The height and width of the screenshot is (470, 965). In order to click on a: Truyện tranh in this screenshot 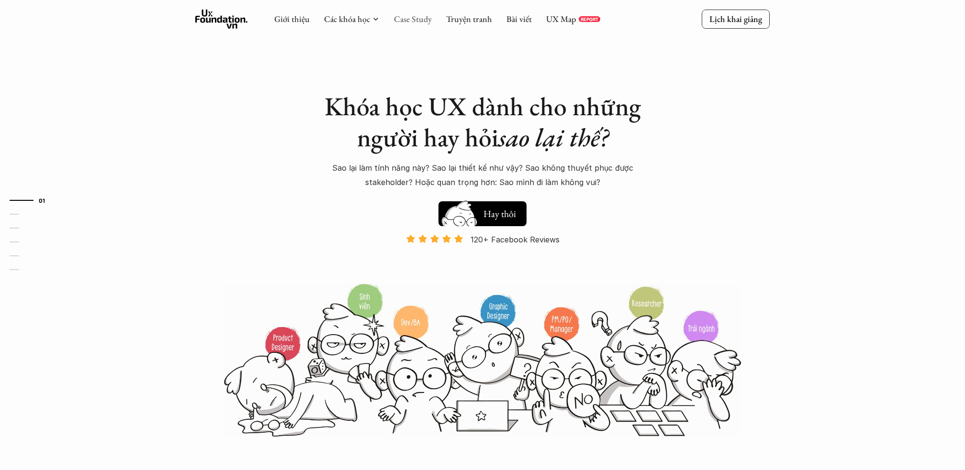, I will do `click(469, 19)`.